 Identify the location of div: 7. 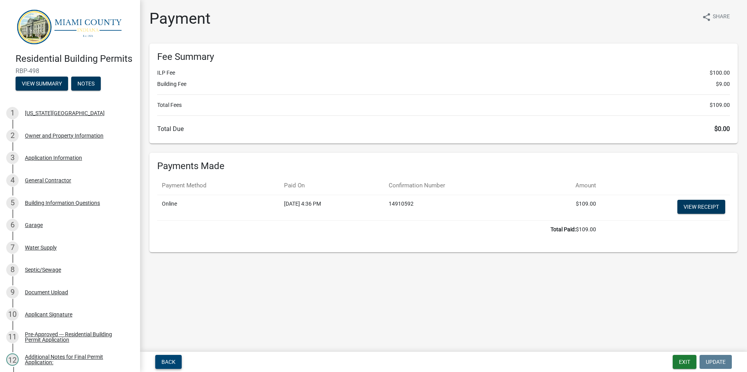
(12, 248).